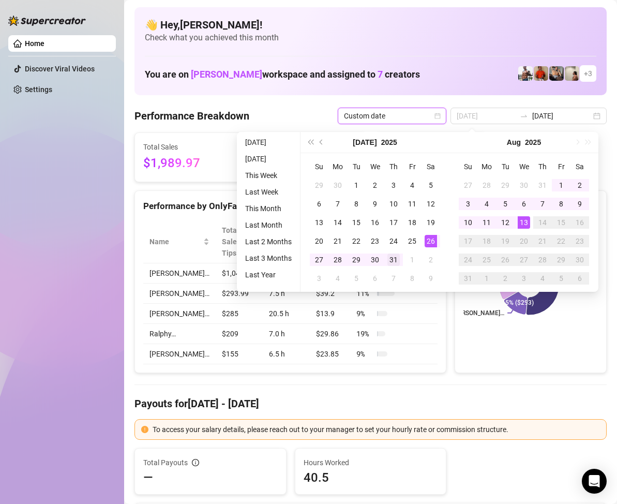  Describe the element at coordinates (486, 222) in the screenshot. I see `div: 11` at that location.